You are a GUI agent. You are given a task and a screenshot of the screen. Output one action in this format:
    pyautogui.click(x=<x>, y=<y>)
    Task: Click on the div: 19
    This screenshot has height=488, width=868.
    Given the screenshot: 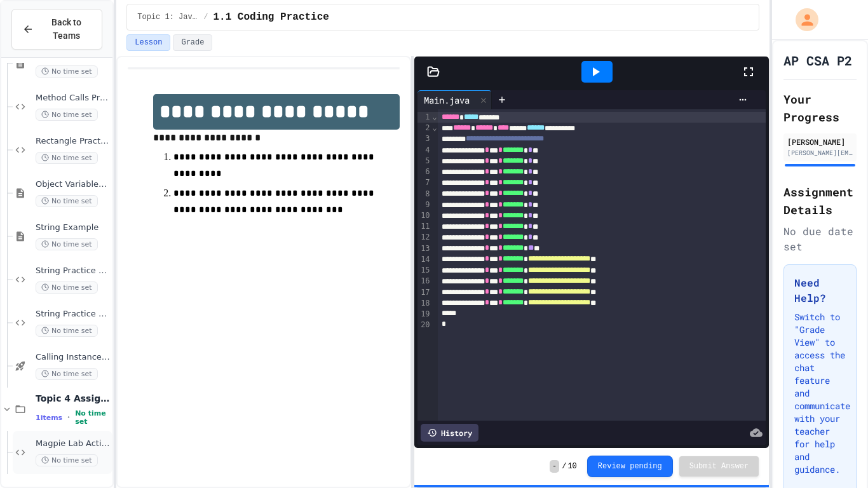 What is the action you would take?
    pyautogui.click(x=424, y=314)
    